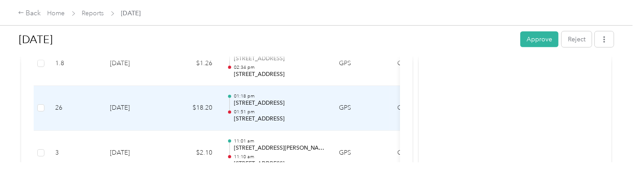 This screenshot has width=637, height=178. What do you see at coordinates (93, 13) in the screenshot?
I see `a: Reports` at bounding box center [93, 13].